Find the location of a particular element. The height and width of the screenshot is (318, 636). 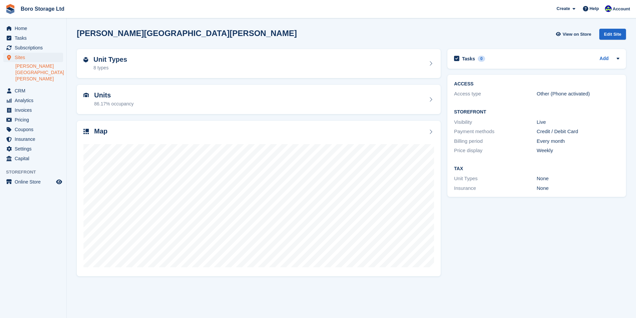

h2: Units is located at coordinates (114, 95).